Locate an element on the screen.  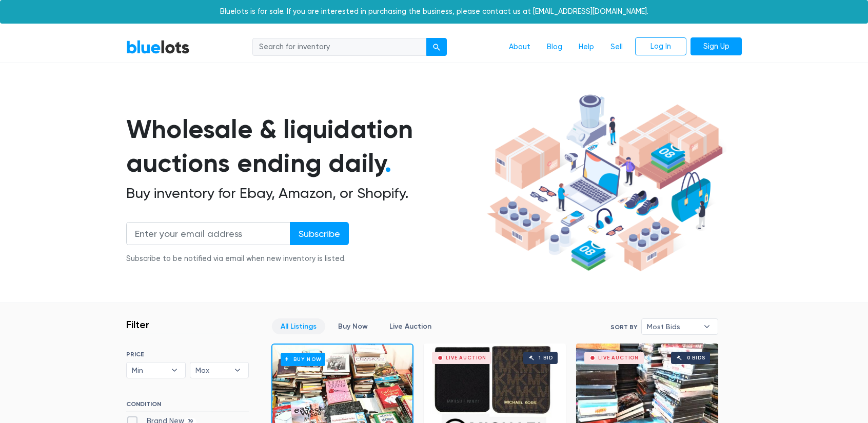
img: hero-ee84e7d0318cb26816c560f6b4441b76977f77a177738b4e94f68c95b2b83dbb.png is located at coordinates (605, 183).